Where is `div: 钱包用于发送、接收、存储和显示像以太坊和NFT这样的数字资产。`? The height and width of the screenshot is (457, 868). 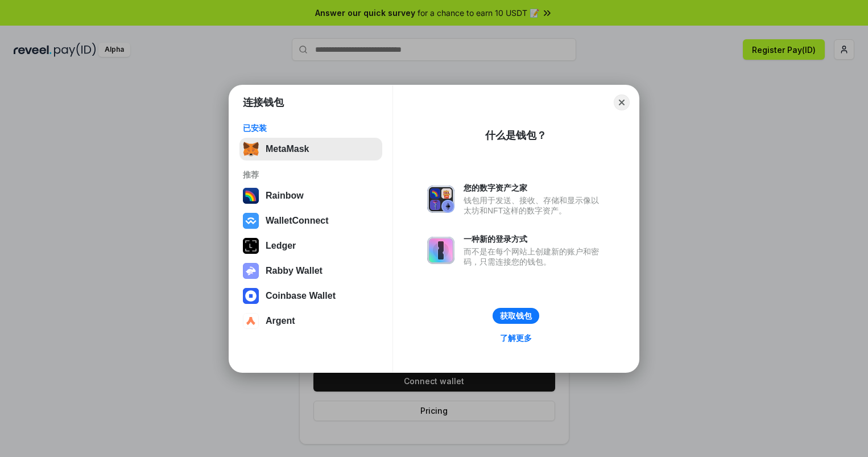
div: 钱包用于发送、接收、存储和显示像以太坊和NFT这样的数字资产。 is located at coordinates (534, 205).